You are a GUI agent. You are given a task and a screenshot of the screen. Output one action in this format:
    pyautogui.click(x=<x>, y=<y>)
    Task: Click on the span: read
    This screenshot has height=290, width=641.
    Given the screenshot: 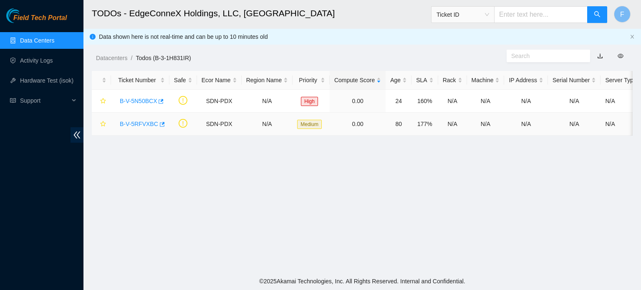 What is the action you would take?
    pyautogui.click(x=13, y=101)
    